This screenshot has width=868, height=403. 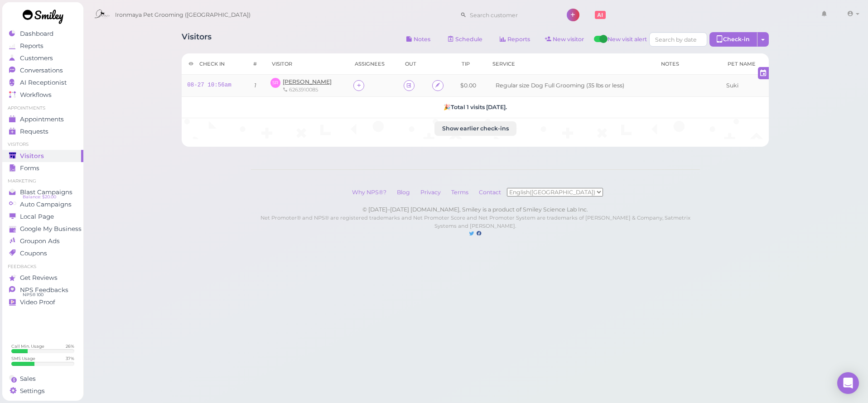 What do you see at coordinates (460, 192) in the screenshot?
I see `a: Terms` at bounding box center [460, 192].